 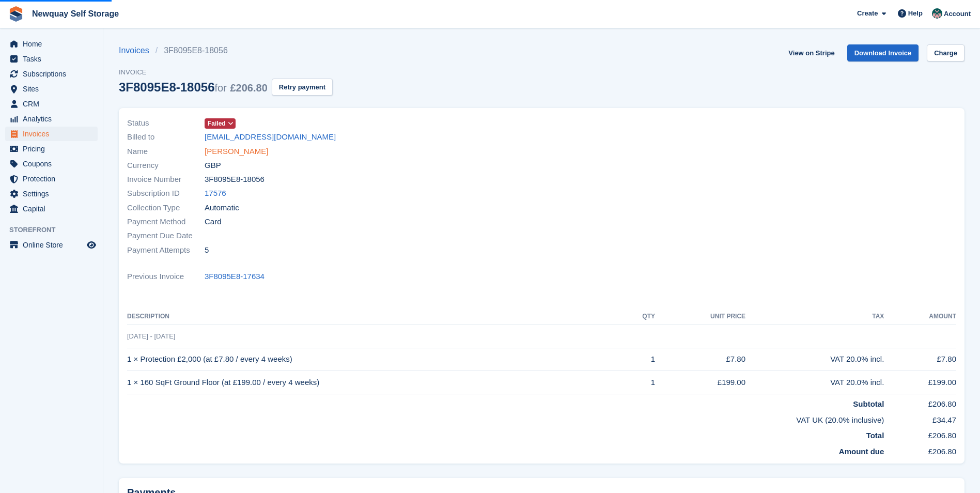 I want to click on span: Subscription ID, so click(x=166, y=194).